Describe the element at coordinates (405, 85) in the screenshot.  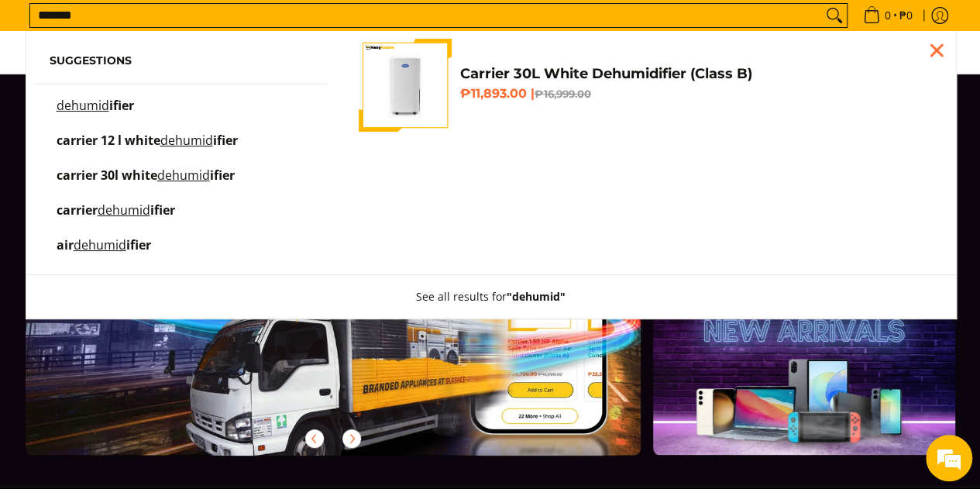
I see `img: Carrier 30L White Dehumidifier (Class B)` at that location.